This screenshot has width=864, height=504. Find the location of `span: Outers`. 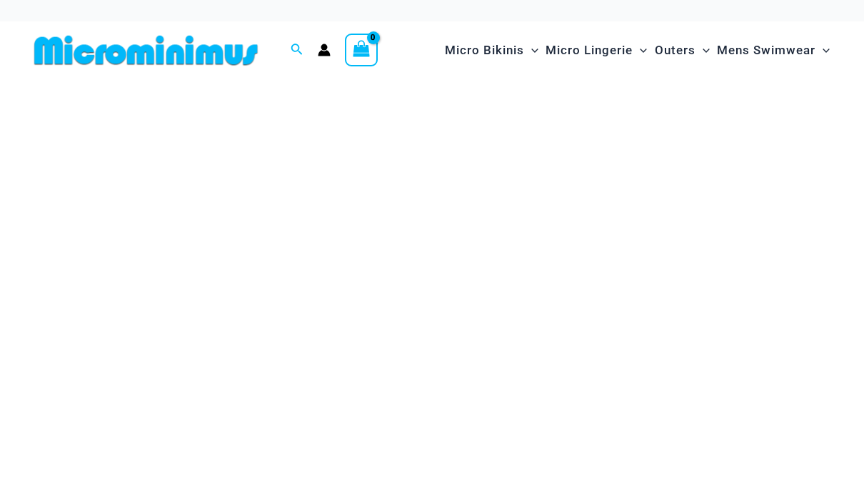

span: Outers is located at coordinates (675, 50).